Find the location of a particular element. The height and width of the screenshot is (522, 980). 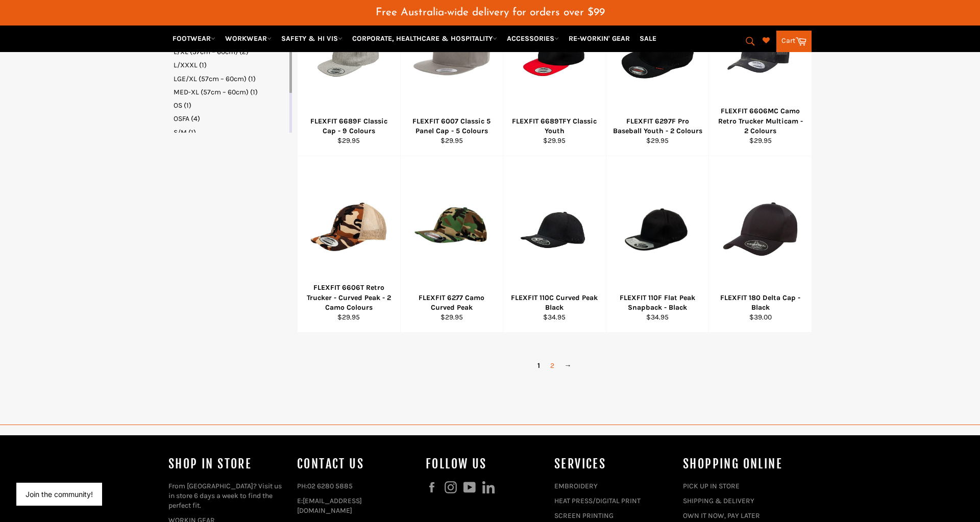

a: OWN IT NOW, PAY LATER is located at coordinates (721, 515).